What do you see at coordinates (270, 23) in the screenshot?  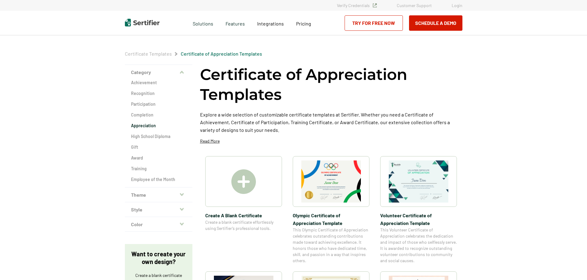 I see `a: Integrations` at bounding box center [270, 23].